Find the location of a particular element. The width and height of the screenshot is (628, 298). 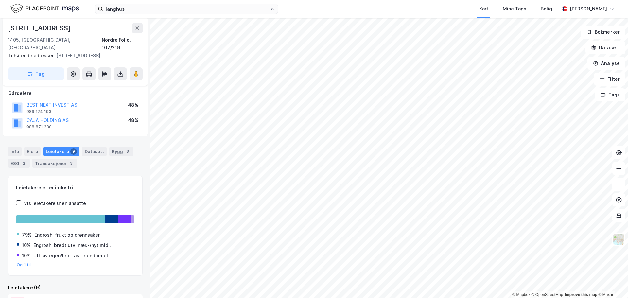

div: Leietakere etter industri is located at coordinates (75, 188).